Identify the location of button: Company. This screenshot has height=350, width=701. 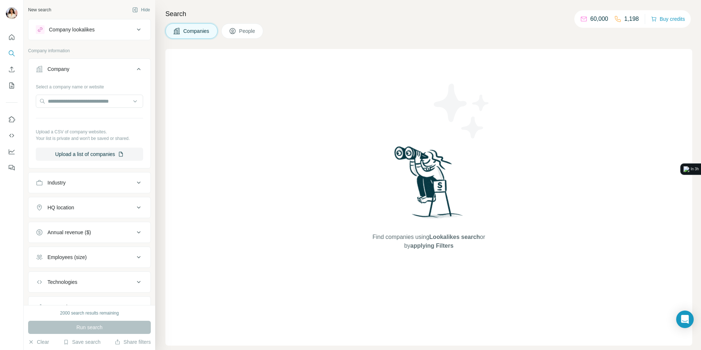
(89, 70).